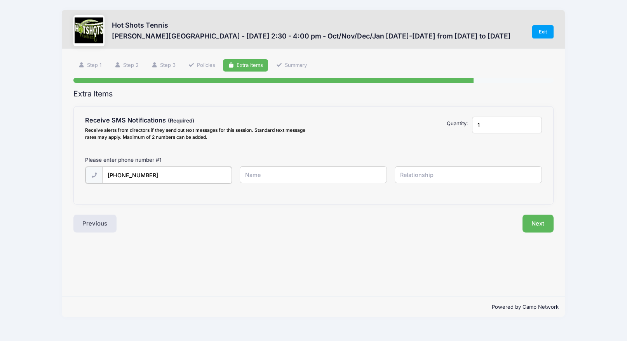  Describe the element at coordinates (90, 65) in the screenshot. I see `a: Step 1` at that location.